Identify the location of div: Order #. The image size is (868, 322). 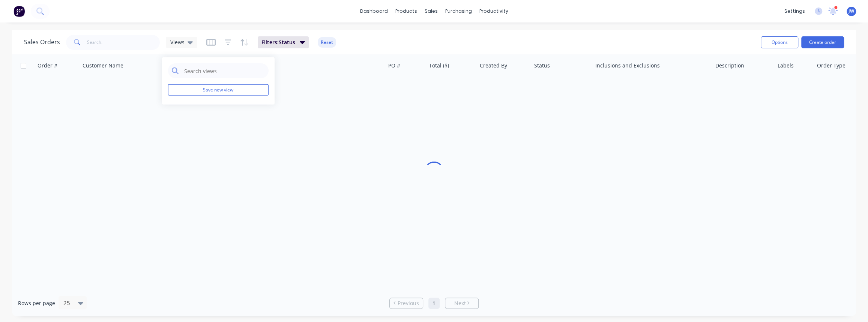
(47, 66).